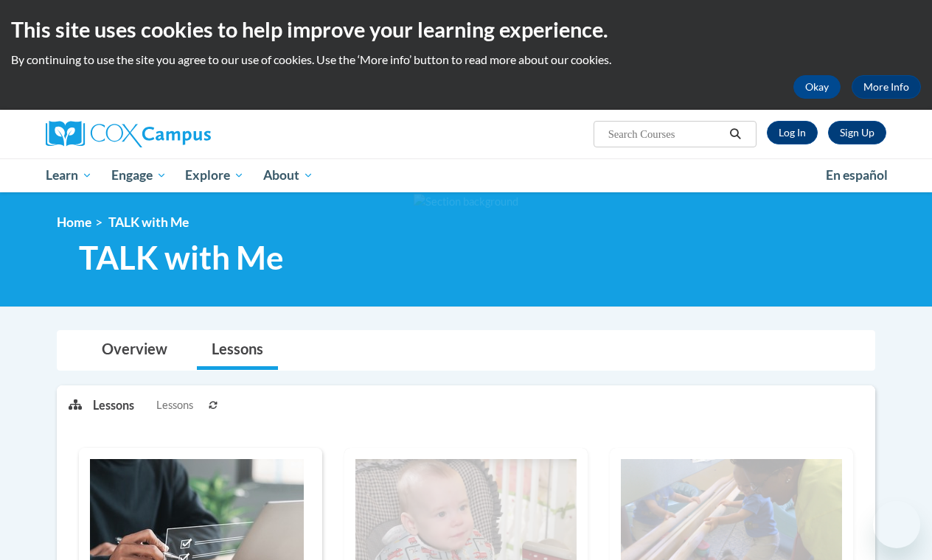 The image size is (932, 560). Describe the element at coordinates (178, 134) in the screenshot. I see `a: Cox Campus` at that location.